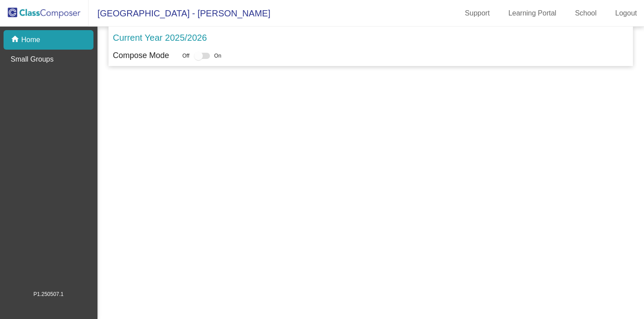 This screenshot has width=644, height=319. Describe the element at coordinates (218, 56) in the screenshot. I see `span: On` at that location.